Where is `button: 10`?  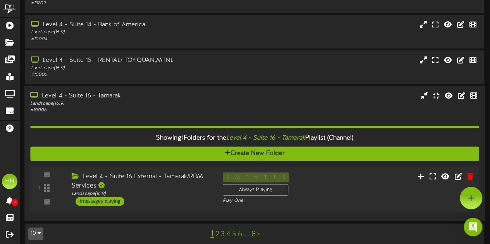
button: 10 is located at coordinates (36, 234).